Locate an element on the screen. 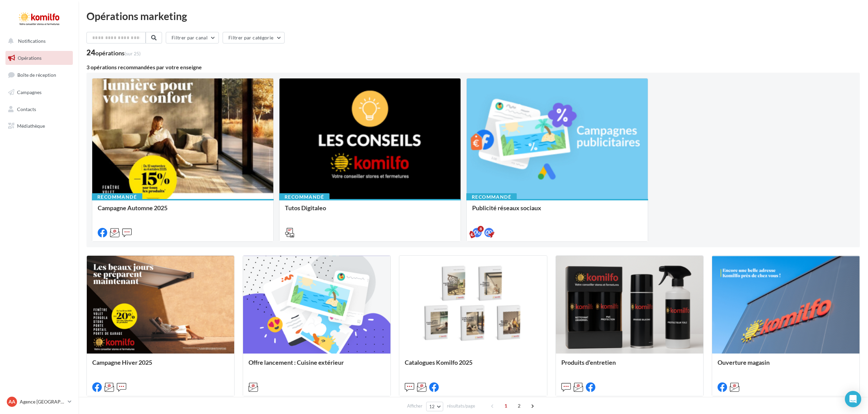 This screenshot has height=414, width=868. span: AA is located at coordinates (11, 403).